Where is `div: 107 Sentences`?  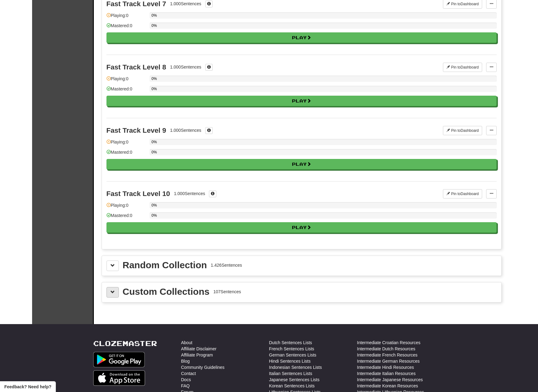 div: 107 Sentences is located at coordinates (227, 292).